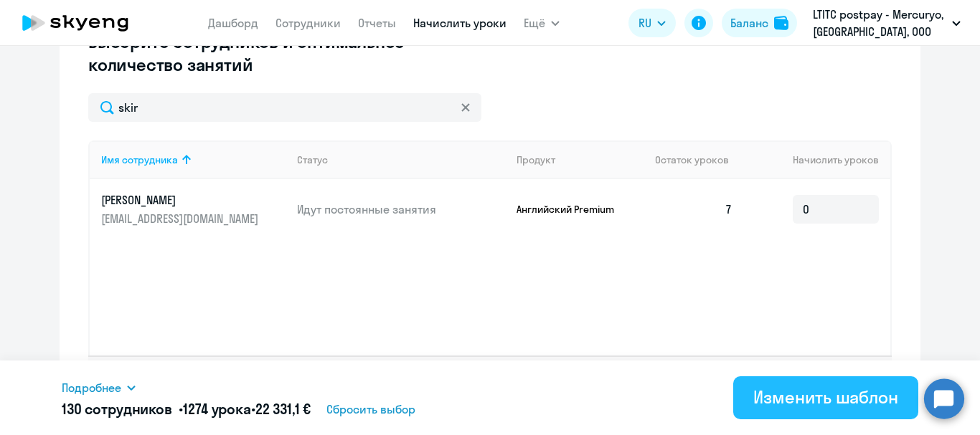 This screenshot has width=980, height=435. Describe the element at coordinates (542, 23) in the screenshot. I see `button: Ещё` at that location.